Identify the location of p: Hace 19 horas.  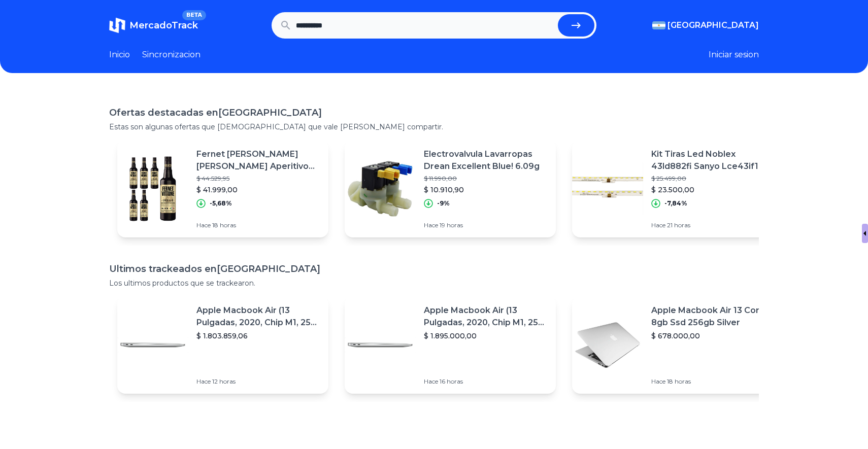
(486, 226).